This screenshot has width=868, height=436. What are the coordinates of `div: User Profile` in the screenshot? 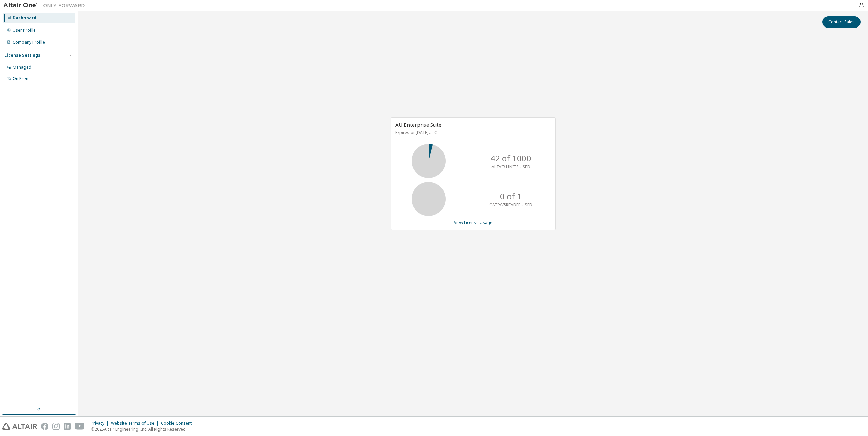 It's located at (24, 30).